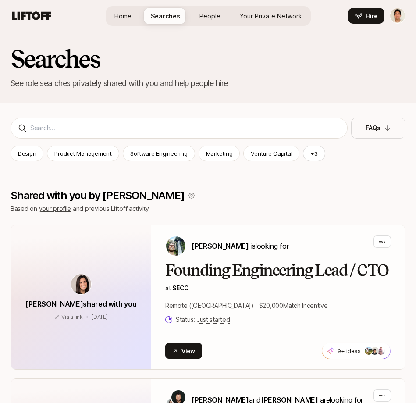  What do you see at coordinates (272, 154) in the screenshot?
I see `p: Venture Capital` at bounding box center [272, 154].